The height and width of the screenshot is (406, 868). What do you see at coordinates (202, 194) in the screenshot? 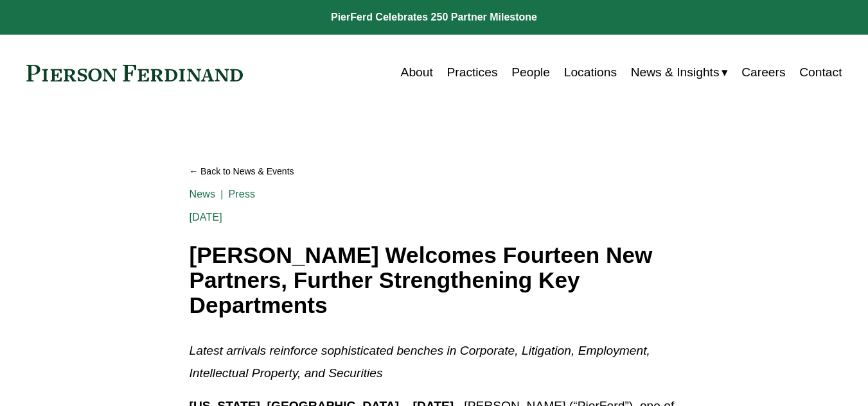
I see `a: News` at bounding box center [202, 194].